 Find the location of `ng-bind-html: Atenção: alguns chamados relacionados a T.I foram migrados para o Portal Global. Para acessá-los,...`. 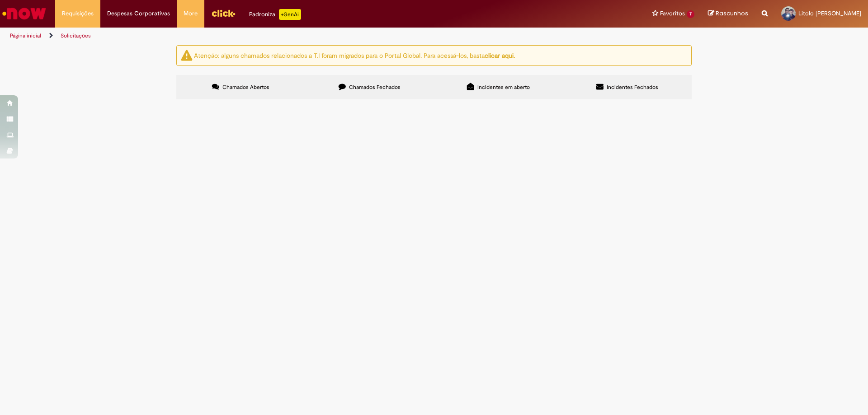

ng-bind-html: Atenção: alguns chamados relacionados a T.I foram migrados para o Portal Global. Para acessá-los,... is located at coordinates (354, 55).